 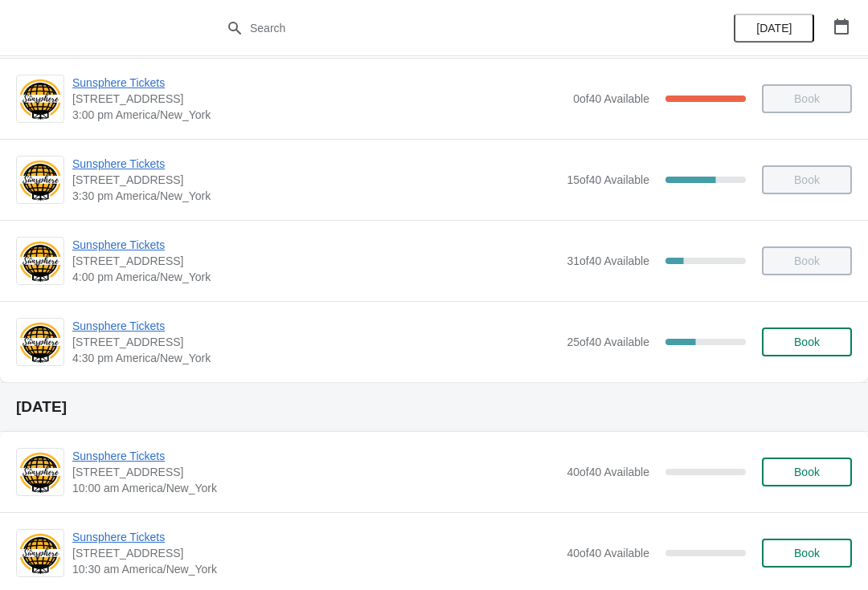 What do you see at coordinates (315, 196) in the screenshot?
I see `span: 3:30 pm America/New_York` at bounding box center [315, 196].